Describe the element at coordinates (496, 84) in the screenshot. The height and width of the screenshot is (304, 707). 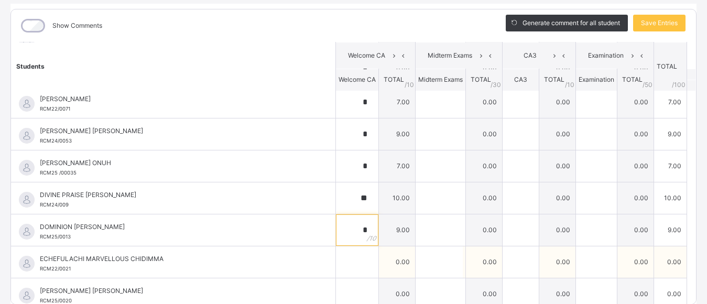
I see `span: / 30` at that location.